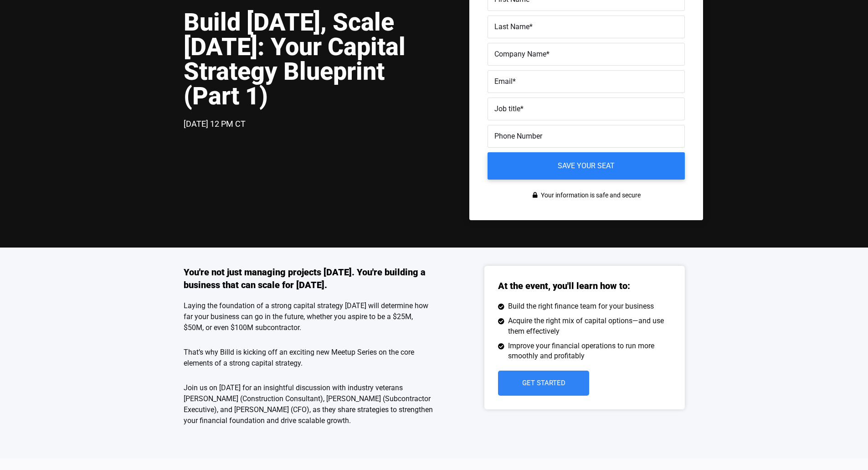  I want to click on span: Build the right finance team for your business, so click(580, 306).